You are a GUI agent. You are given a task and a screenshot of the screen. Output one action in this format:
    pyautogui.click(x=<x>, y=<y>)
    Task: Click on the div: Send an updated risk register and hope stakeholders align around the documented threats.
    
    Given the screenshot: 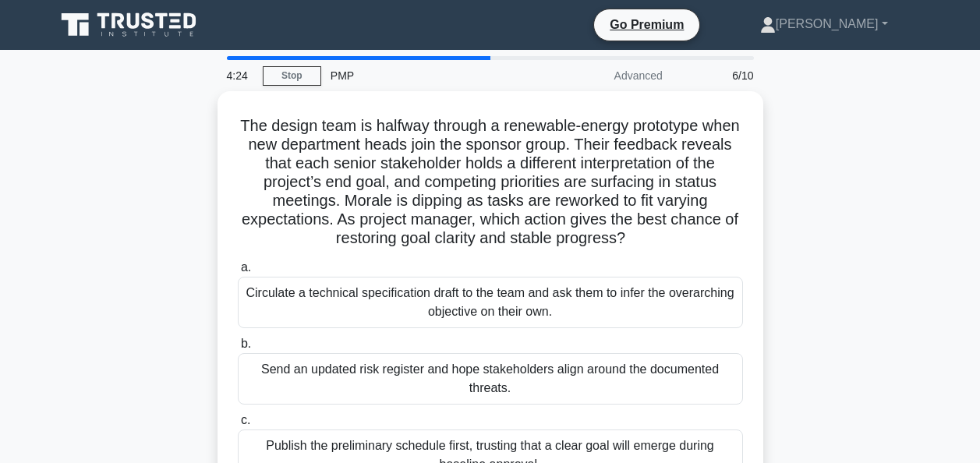 What is the action you would take?
    pyautogui.click(x=490, y=379)
    